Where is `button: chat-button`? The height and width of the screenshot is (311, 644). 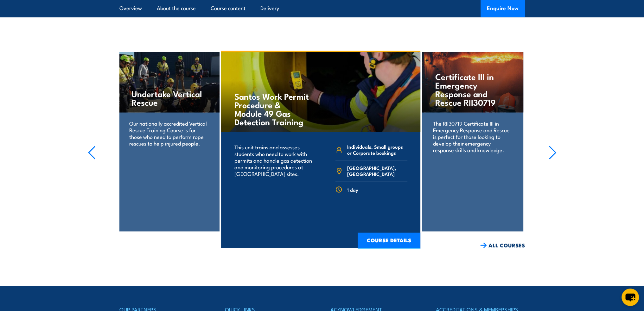 button: chat-button is located at coordinates (630, 297).